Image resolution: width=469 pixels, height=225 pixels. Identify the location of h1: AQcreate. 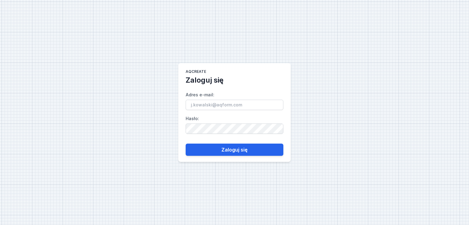
(196, 72).